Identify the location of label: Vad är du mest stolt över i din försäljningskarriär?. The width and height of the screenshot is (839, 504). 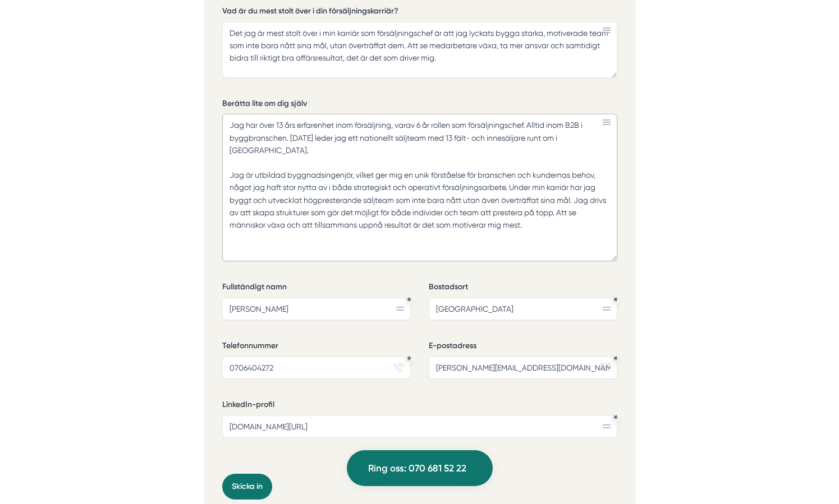
(420, 12).